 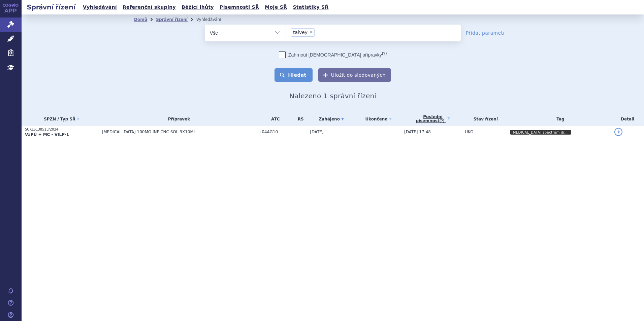 I want to click on a: detail, so click(x=618, y=132).